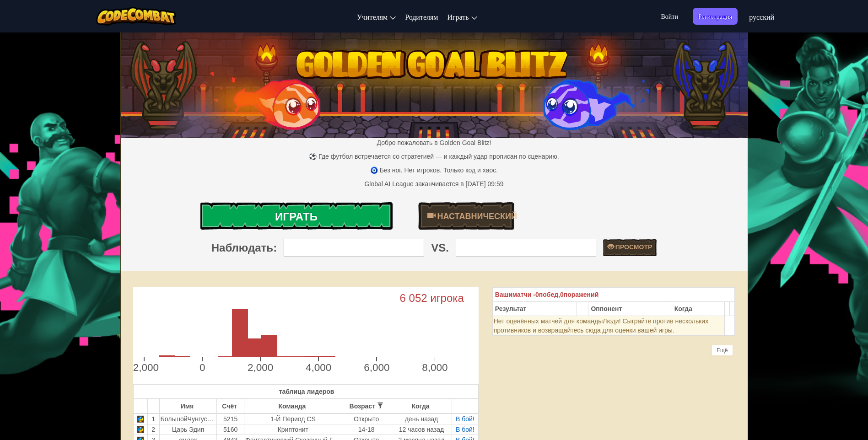 The image size is (868, 440). I want to click on span: поражений, so click(582, 294).